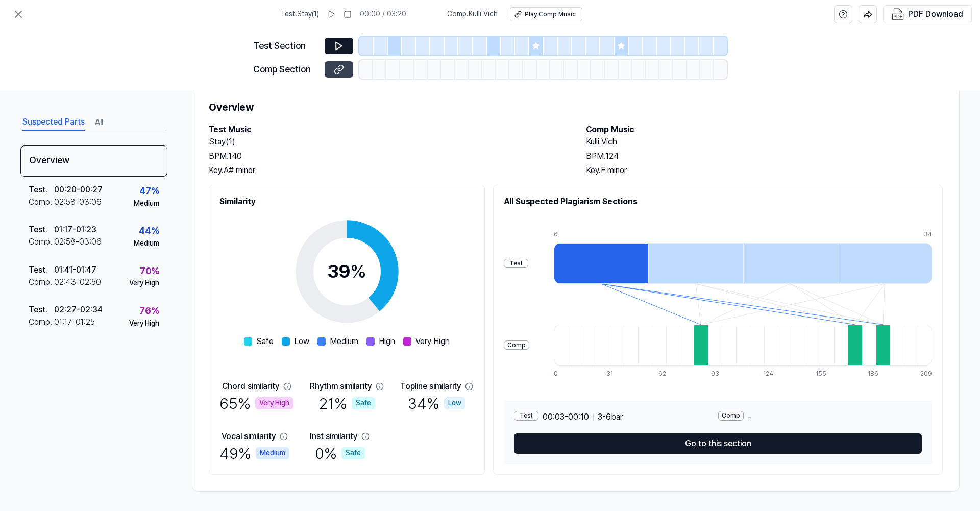 The image size is (980, 511). What do you see at coordinates (432, 341) in the screenshot?
I see `span: Very High` at bounding box center [432, 341].